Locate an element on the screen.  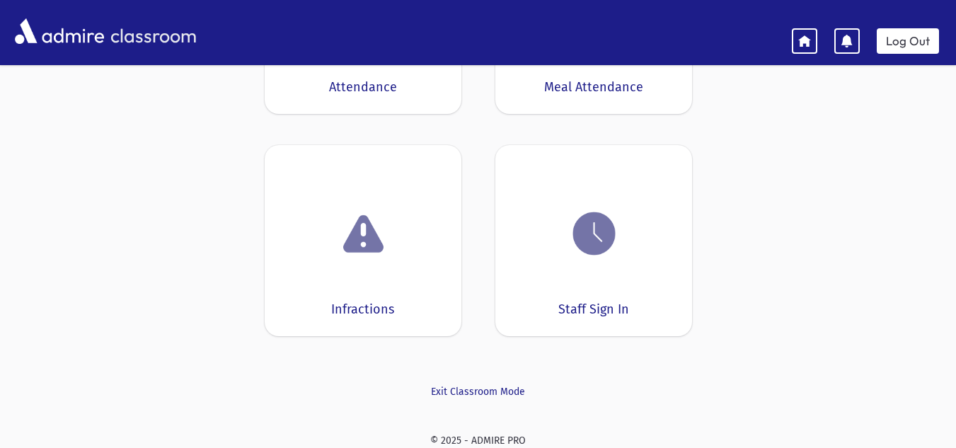
div: Attendance is located at coordinates (363, 87).